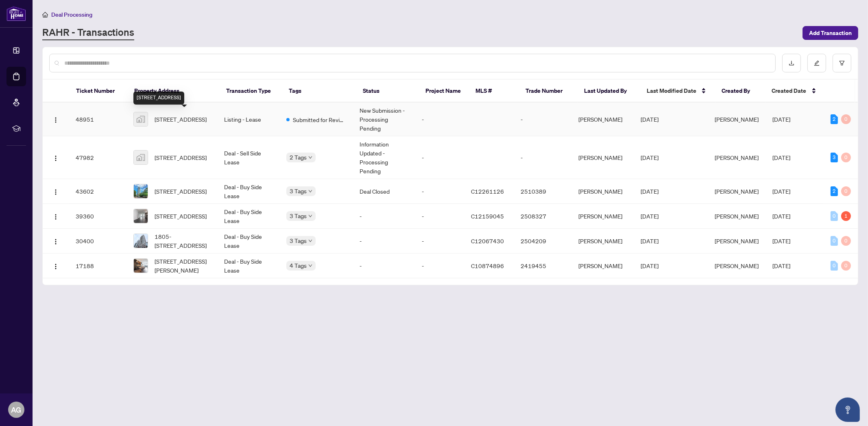 The image size is (868, 426). I want to click on td: 2508327, so click(543, 216).